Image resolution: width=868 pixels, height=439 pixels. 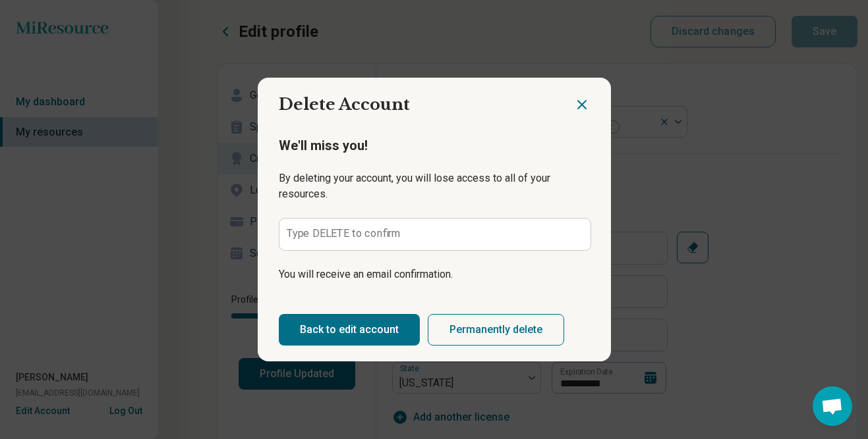 What do you see at coordinates (435, 187) in the screenshot?
I see `p: By deleting your account, you will lose access to all of your resources.` at bounding box center [435, 187].